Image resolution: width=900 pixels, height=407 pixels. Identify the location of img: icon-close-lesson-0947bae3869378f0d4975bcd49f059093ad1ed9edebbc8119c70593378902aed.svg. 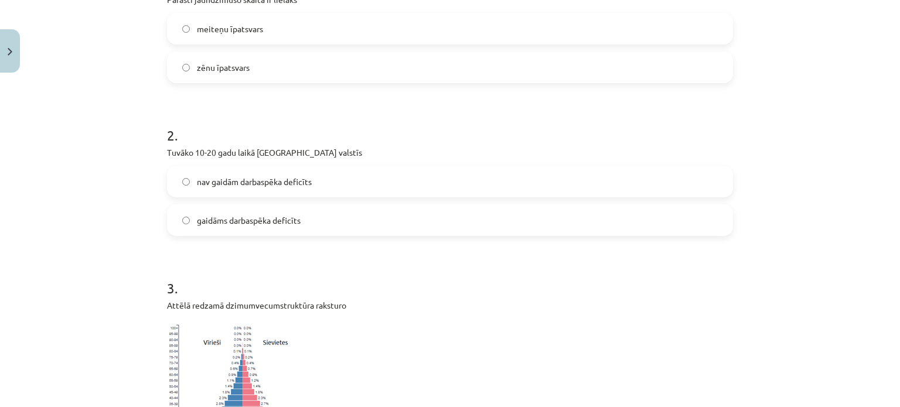
(10, 52).